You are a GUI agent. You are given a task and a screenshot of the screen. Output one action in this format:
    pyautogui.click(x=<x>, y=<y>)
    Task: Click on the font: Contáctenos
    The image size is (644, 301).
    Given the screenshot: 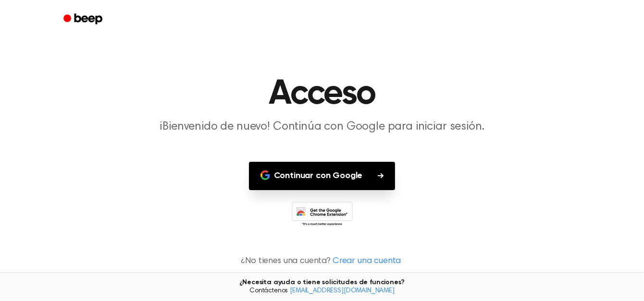 What is the action you would take?
    pyautogui.click(x=268, y=291)
    